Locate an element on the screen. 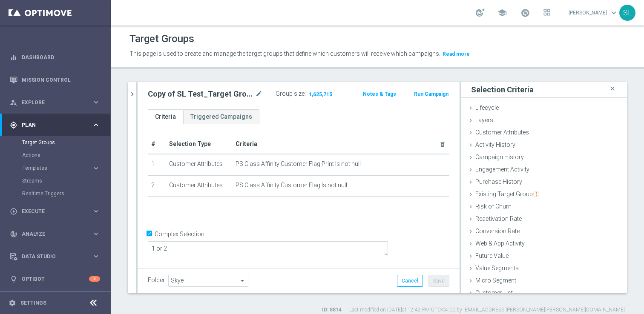  label: Folder is located at coordinates (156, 280).